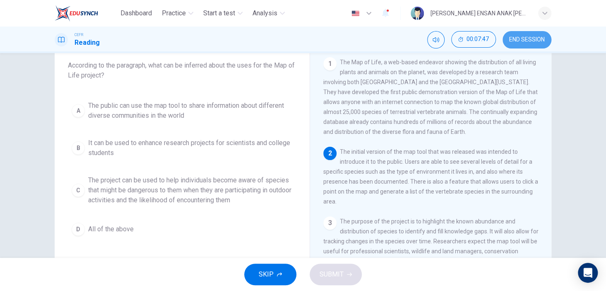 Image resolution: width=606 pixels, height=291 pixels. I want to click on button: BIt can be used to enhance research projects for scientists and college students, so click(182, 148).